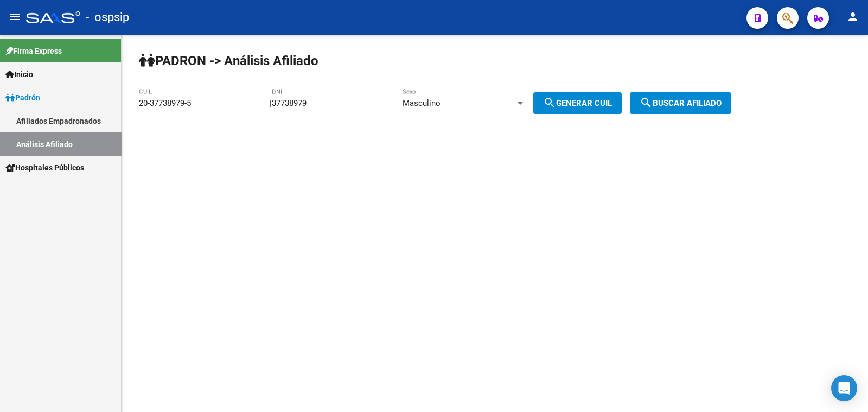 The image size is (868, 412). Describe the element at coordinates (680, 103) in the screenshot. I see `button: Buscar afiliado` at that location.